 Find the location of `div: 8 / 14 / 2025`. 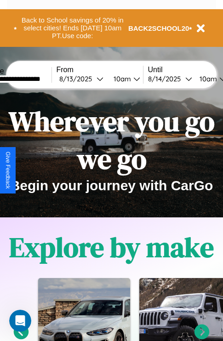

div: 8 / 14 / 2025 is located at coordinates (167, 79).